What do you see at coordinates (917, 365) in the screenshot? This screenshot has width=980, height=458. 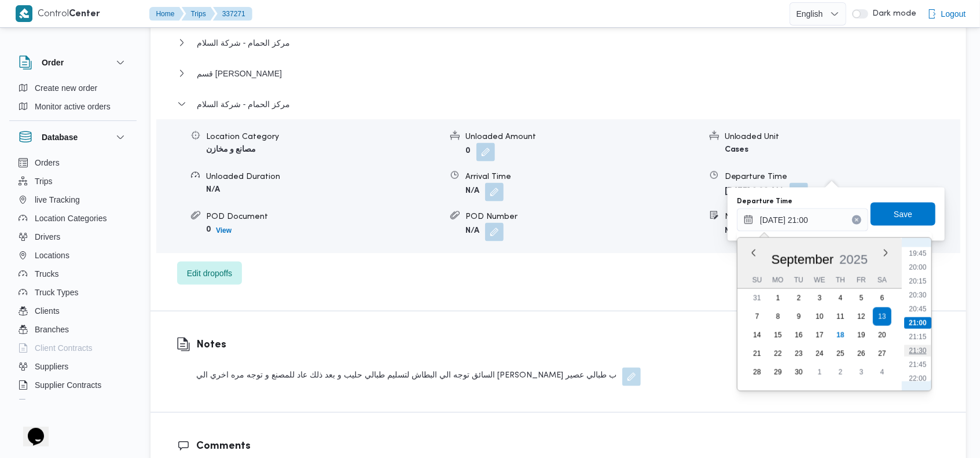 I see `li: 21:45` at bounding box center [917, 365].